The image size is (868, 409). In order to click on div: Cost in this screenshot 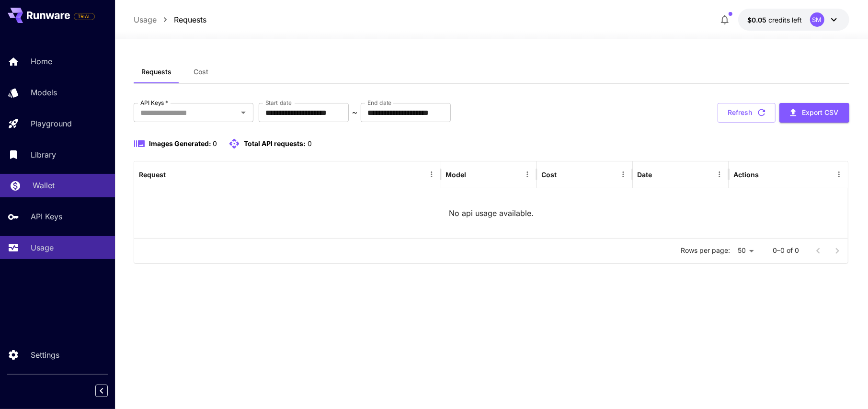, I will do `click(549, 174)`.